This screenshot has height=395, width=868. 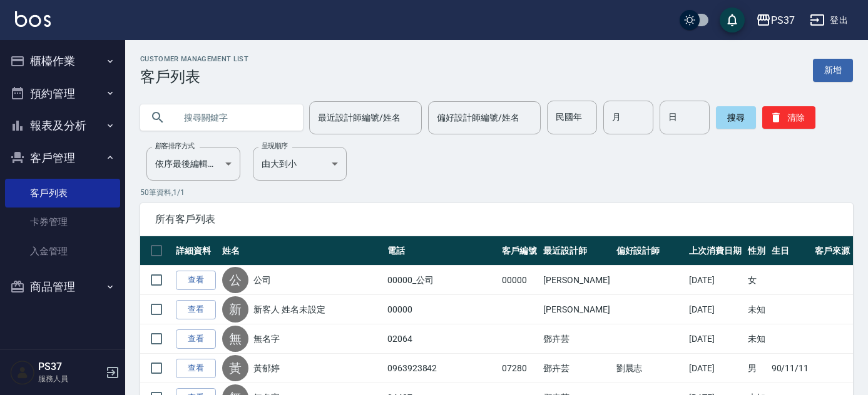 I want to click on th: 偏好設計師, so click(x=650, y=251).